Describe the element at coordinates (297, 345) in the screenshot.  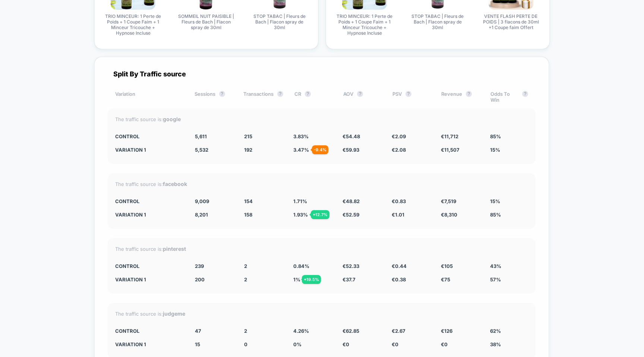
I see `span: 0 %` at that location.